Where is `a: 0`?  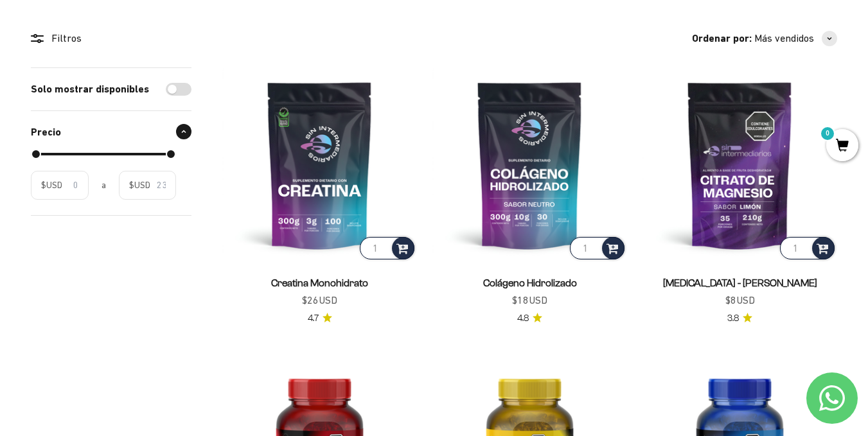 a: 0 is located at coordinates (842, 146).